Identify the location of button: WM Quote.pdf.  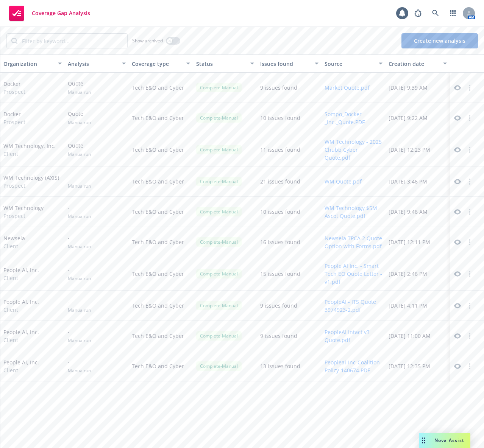
(343, 182).